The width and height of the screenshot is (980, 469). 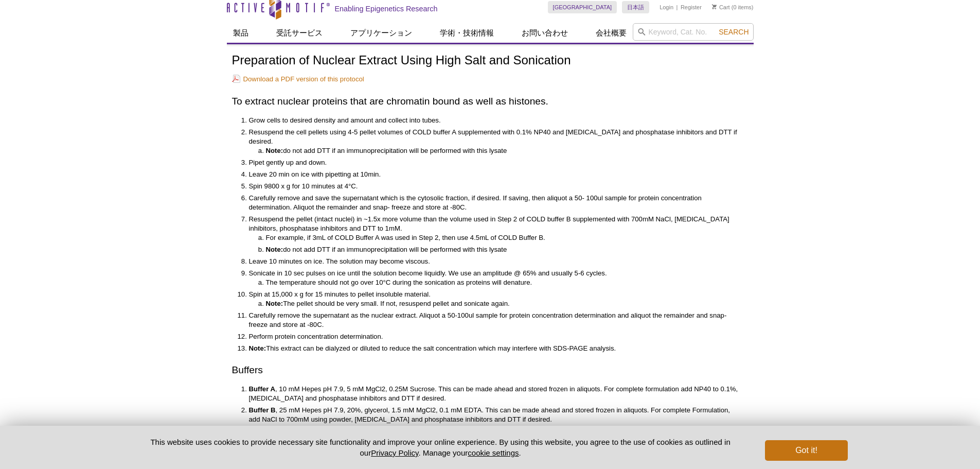 What do you see at coordinates (502, 283) in the screenshot?
I see `li: The temperature should not go over 10°C during the sonication as proteins will denature.` at bounding box center [502, 283].